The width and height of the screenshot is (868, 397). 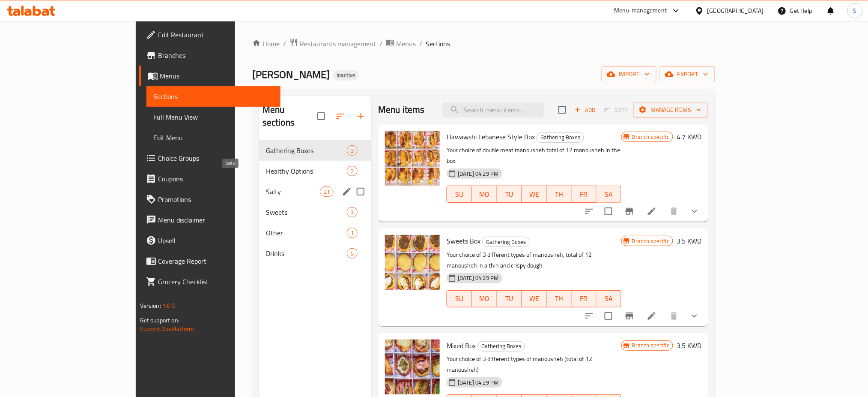 What do you see at coordinates (694, 211) in the screenshot?
I see `button: show more` at bounding box center [694, 211].